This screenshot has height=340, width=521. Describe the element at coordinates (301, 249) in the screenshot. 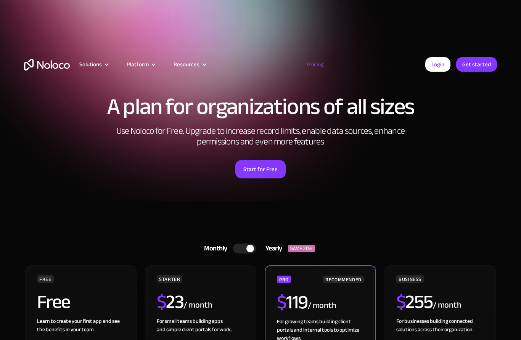

I see `div: SAVE 20%` at that location.